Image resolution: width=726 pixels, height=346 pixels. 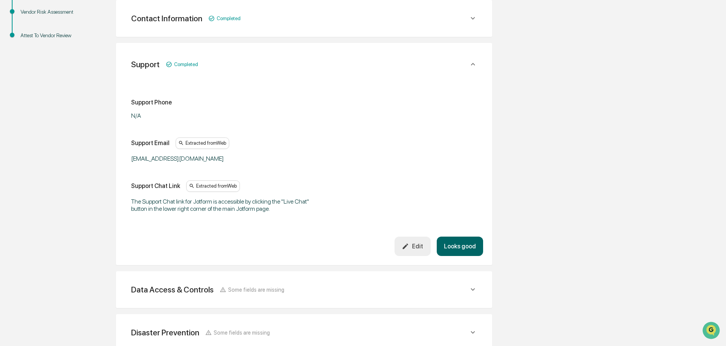 What do you see at coordinates (75, 62) in the screenshot?
I see `div: Start new chat` at bounding box center [75, 62].